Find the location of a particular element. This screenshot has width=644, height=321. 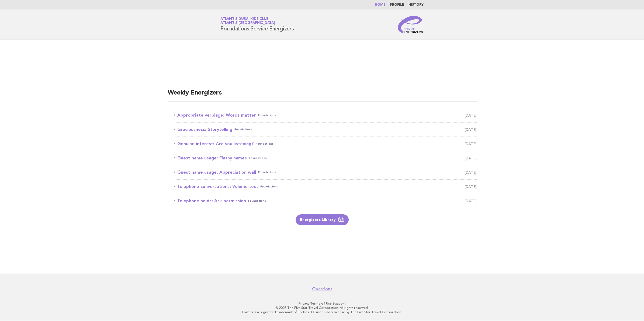

img: Service Energizers is located at coordinates (411, 25).